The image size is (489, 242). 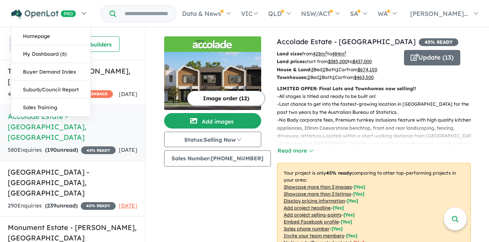 I want to click on button: Image order (12), so click(x=226, y=99).